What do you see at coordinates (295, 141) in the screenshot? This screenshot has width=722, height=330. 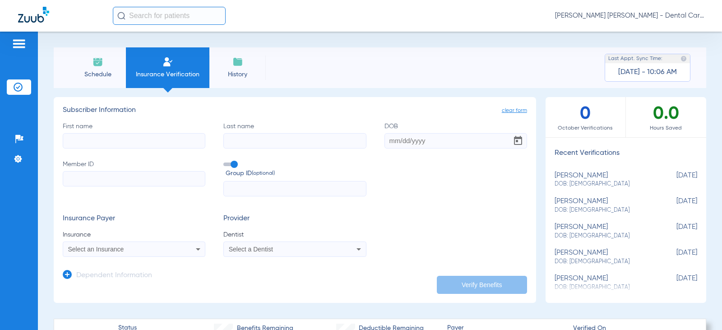 I see `input: Last name` at bounding box center [295, 141].